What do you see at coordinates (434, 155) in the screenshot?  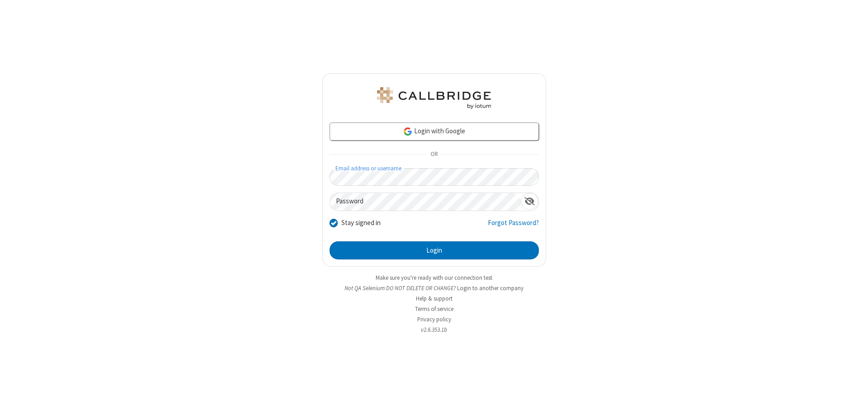 I see `span: OR` at bounding box center [434, 155].